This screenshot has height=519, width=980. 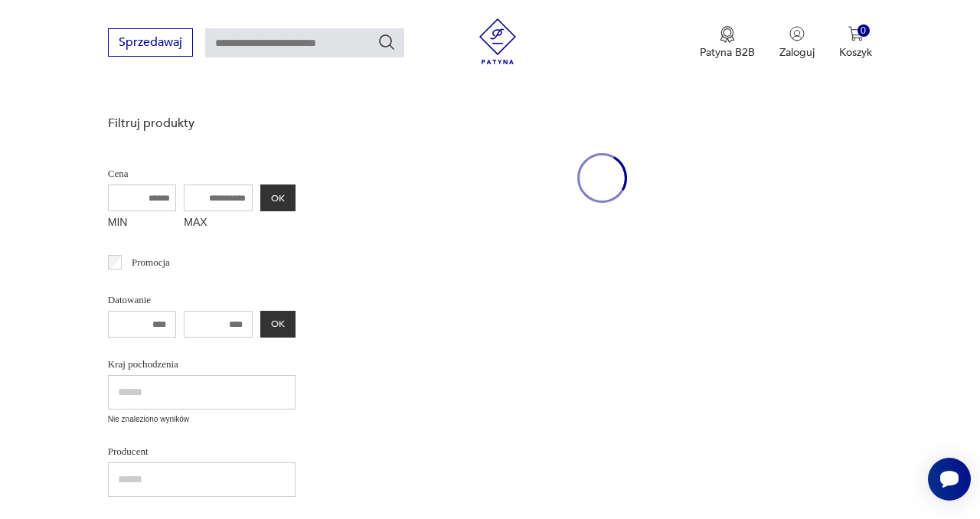 I want to click on div: oval-loading, so click(x=602, y=178).